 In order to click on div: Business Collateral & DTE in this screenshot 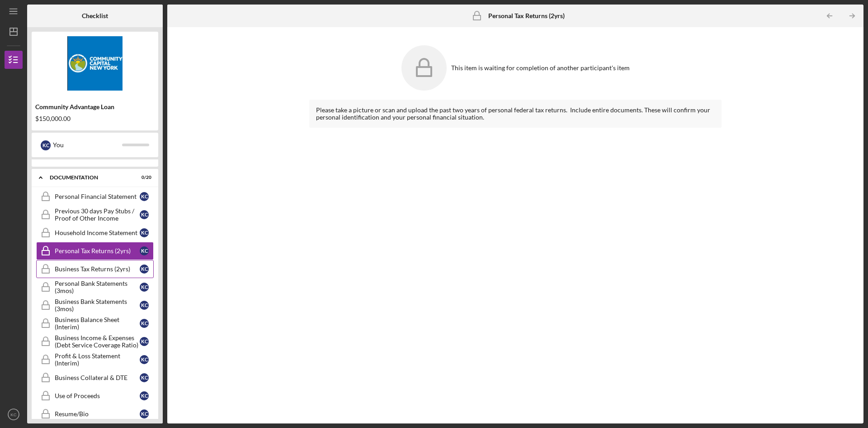, I will do `click(97, 378)`.